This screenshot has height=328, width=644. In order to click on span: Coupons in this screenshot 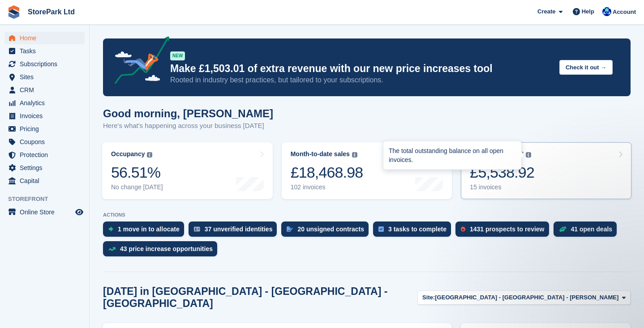, I will do `click(47, 142)`.